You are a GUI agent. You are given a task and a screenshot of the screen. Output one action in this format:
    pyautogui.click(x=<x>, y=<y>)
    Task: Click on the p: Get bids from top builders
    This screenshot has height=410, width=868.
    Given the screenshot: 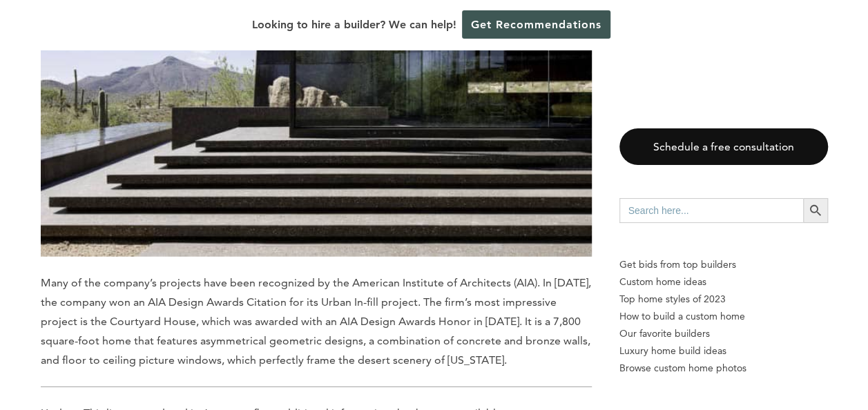 What is the action you would take?
    pyautogui.click(x=724, y=265)
    